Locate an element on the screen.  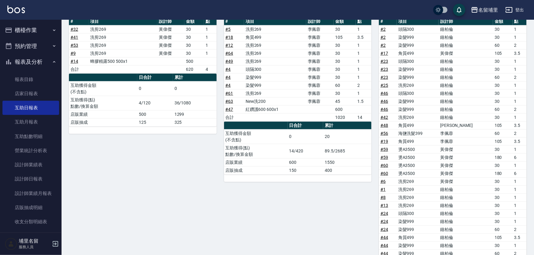
a: 收支分類明細表 is located at coordinates (31, 222).